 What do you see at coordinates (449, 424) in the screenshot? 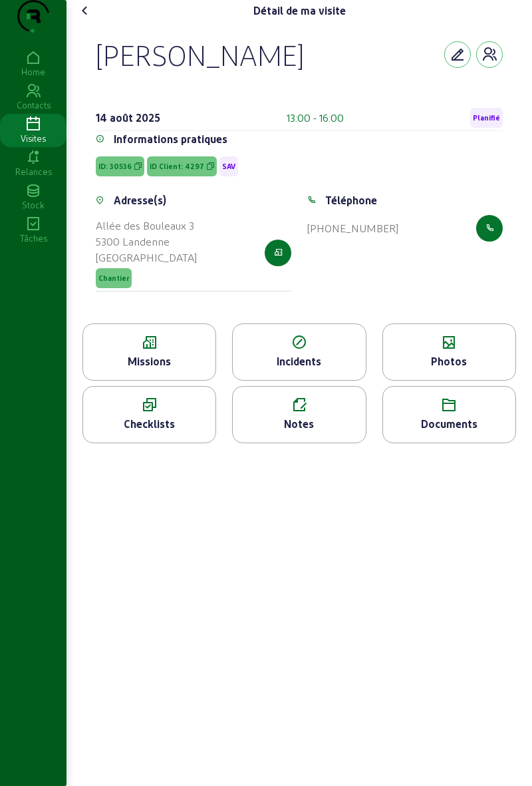
I see `div: Documents` at bounding box center [449, 424].